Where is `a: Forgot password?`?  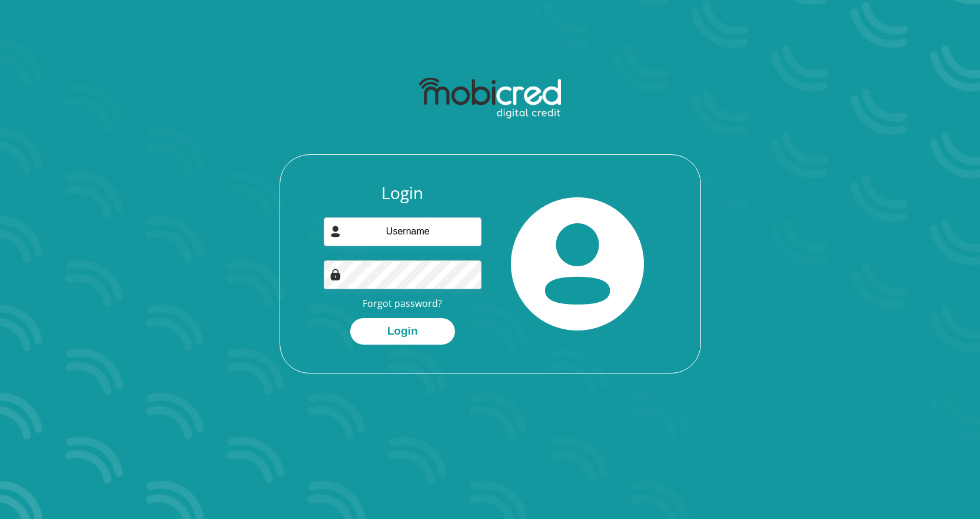 a: Forgot password? is located at coordinates (402, 304).